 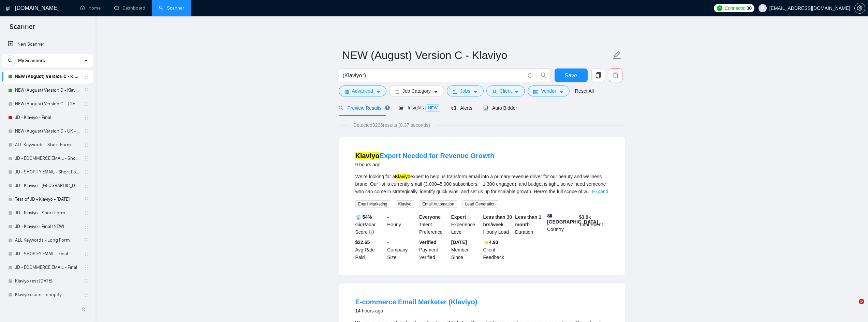 What do you see at coordinates (594, 225) in the screenshot?
I see `div: Total Spent` at bounding box center [594, 225].